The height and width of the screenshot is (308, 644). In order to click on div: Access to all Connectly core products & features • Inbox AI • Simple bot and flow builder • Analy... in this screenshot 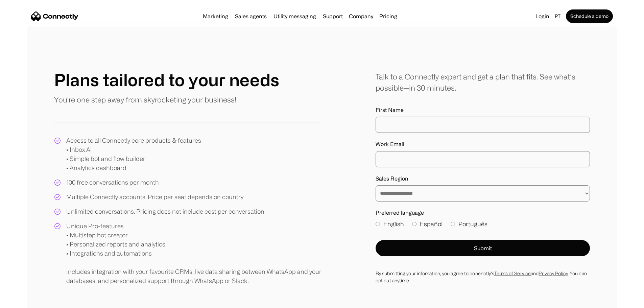, I will do `click(133, 154)`.